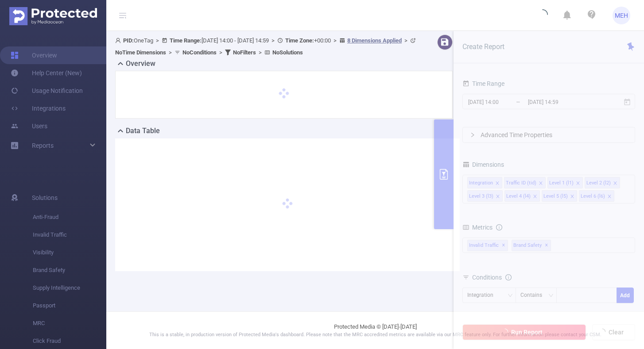  I want to click on b: Time Range:, so click(186, 40).